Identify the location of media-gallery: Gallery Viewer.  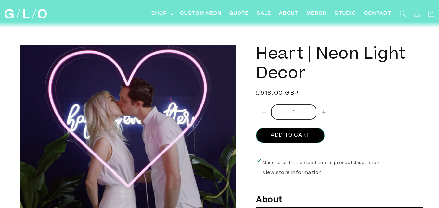
(128, 127).